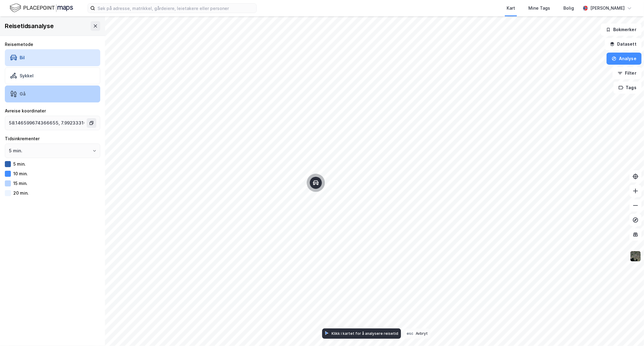 The height and width of the screenshot is (346, 644). Describe the element at coordinates (22, 57) in the screenshot. I see `div: Bil` at that location.